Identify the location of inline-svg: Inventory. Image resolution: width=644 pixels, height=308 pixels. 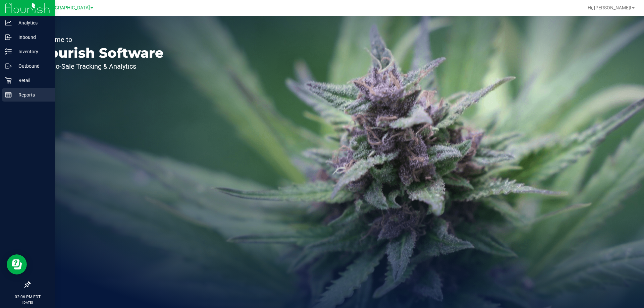
(8, 51).